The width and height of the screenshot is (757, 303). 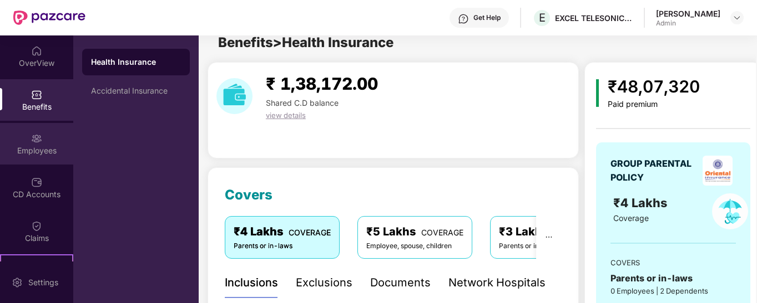 I want to click on div: Documents, so click(x=400, y=283).